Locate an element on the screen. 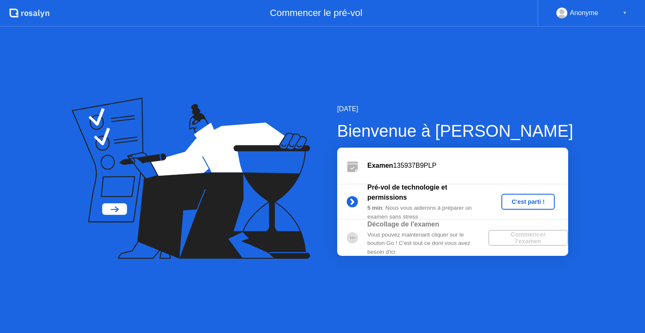  div: C'est parti ! is located at coordinates (528, 202).